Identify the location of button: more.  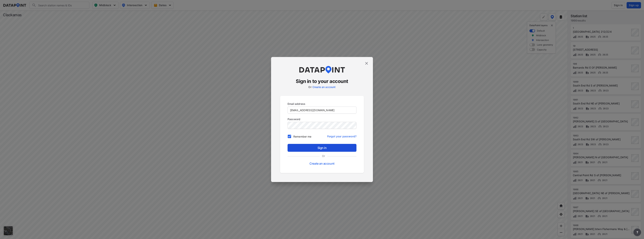
(637, 232).